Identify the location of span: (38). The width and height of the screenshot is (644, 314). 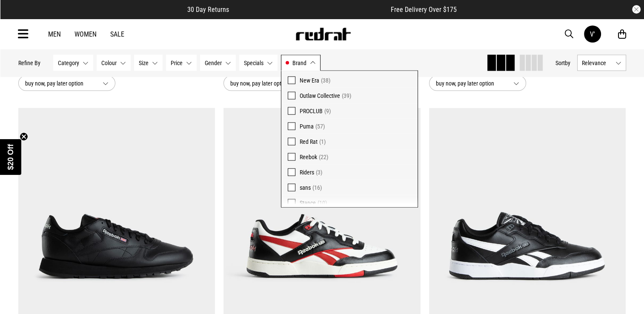
(326, 80).